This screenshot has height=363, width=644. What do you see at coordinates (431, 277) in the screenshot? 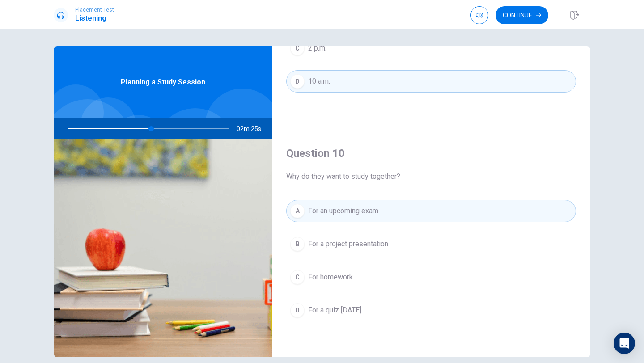
I see `button: CFor homework` at bounding box center [431, 277].